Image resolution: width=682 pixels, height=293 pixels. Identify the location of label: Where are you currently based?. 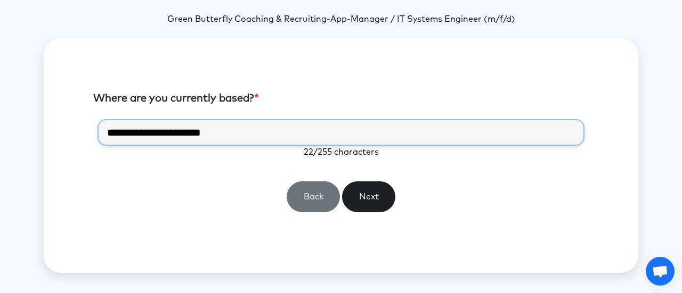
(176, 99).